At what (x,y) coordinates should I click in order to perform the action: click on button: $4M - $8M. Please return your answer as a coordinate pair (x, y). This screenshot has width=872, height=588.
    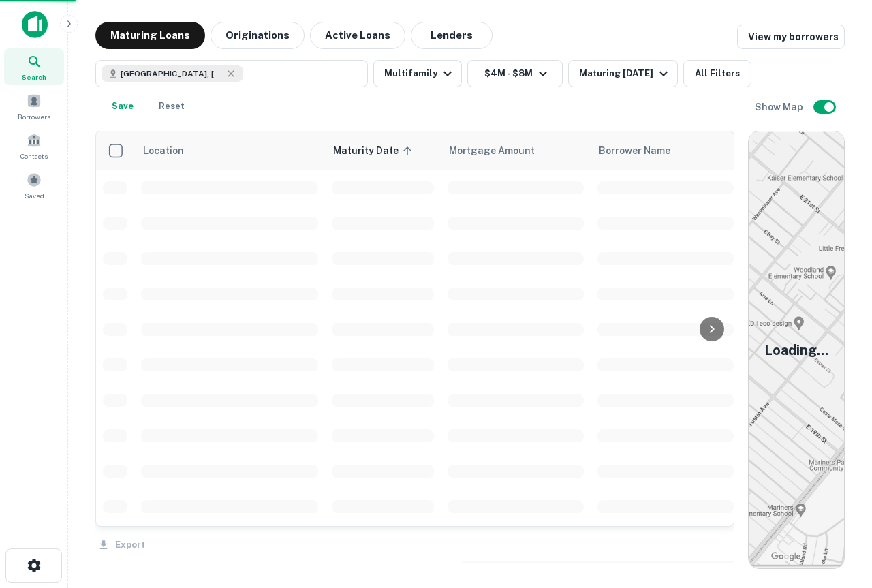
    Looking at the image, I should click on (515, 74).